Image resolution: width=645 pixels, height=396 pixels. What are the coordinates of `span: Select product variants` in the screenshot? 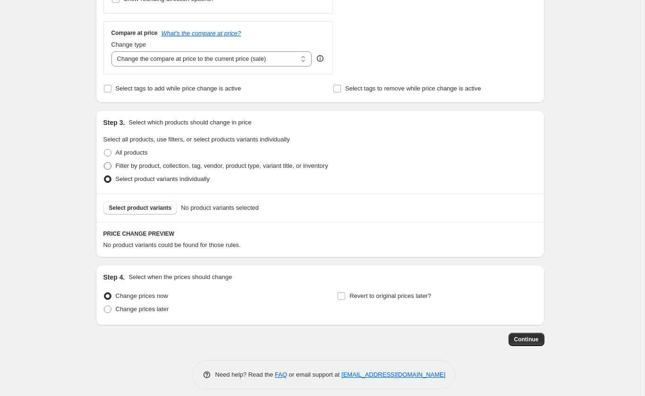 It's located at (140, 208).